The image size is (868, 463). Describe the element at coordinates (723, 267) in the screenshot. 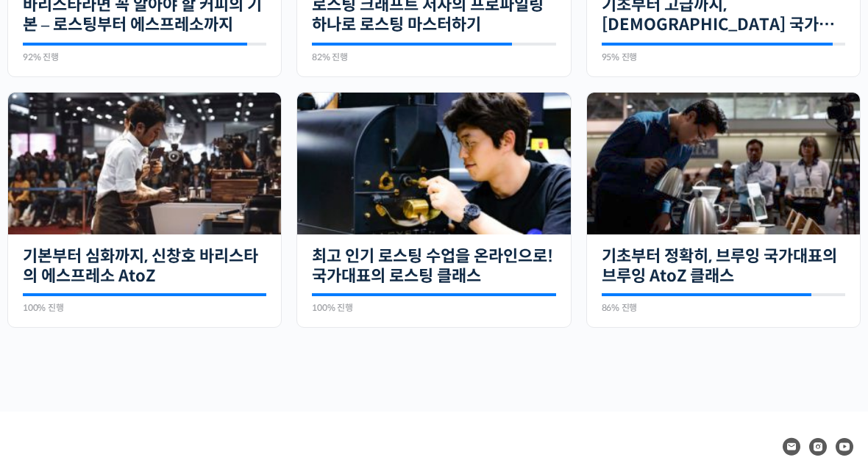

I see `a: 기초부터 정확히, 브루잉 국가대표의 브루잉 AtoZ 클래스` at that location.